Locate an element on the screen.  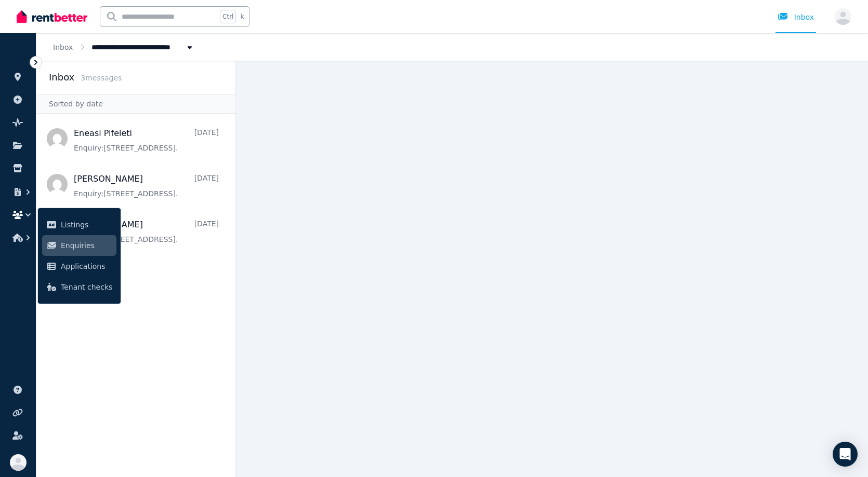
nav: Message list is located at coordinates (136, 295).